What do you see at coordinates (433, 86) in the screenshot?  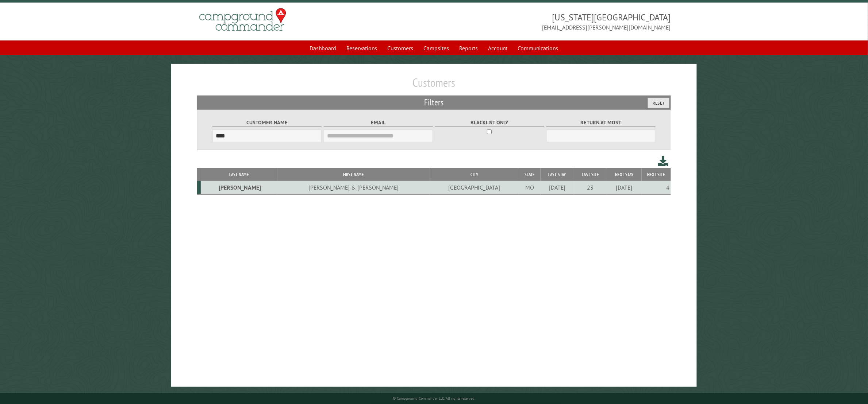 I see `h1: Customers` at bounding box center [433, 86].